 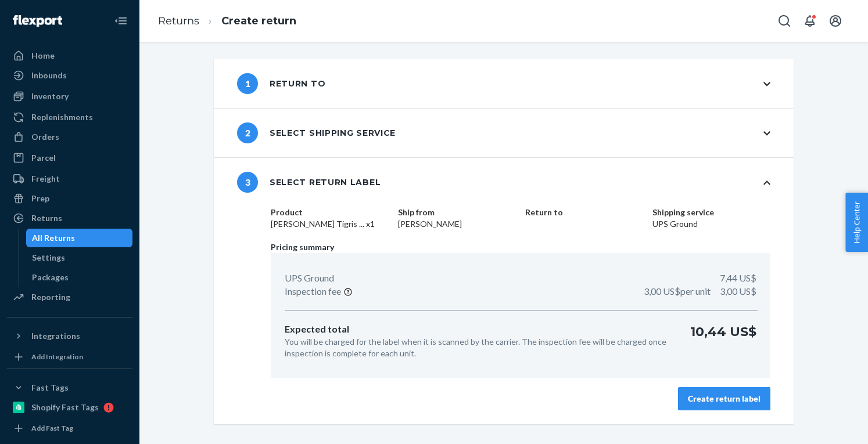 What do you see at coordinates (50, 388) in the screenshot?
I see `div: Fast Tags` at bounding box center [50, 388].